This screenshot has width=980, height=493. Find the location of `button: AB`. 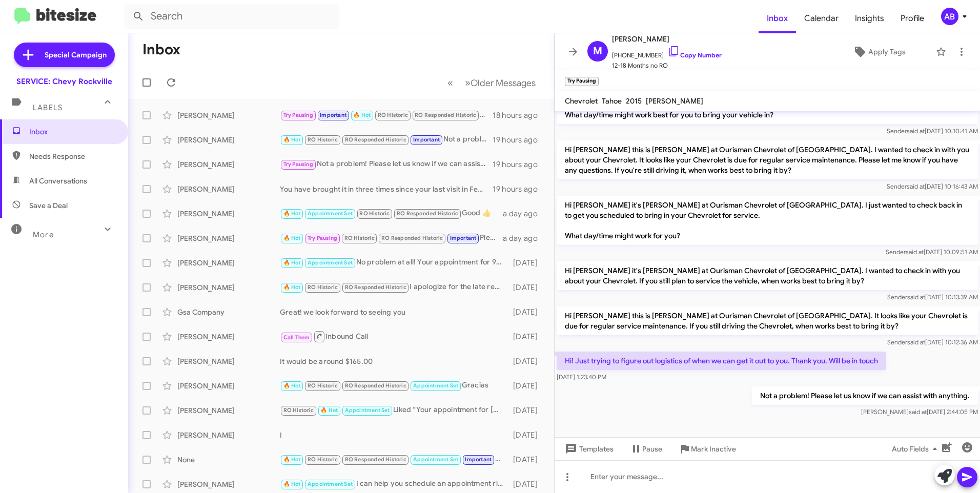

button: AB is located at coordinates (951, 16).